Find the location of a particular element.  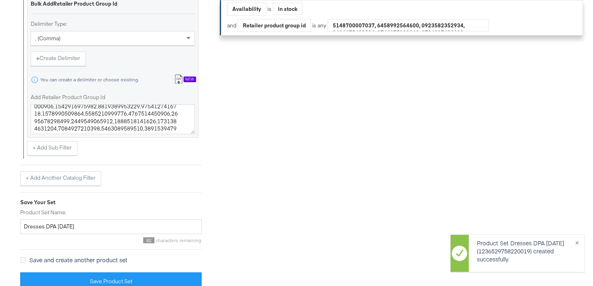

label: Product Set Name: is located at coordinates (111, 213).